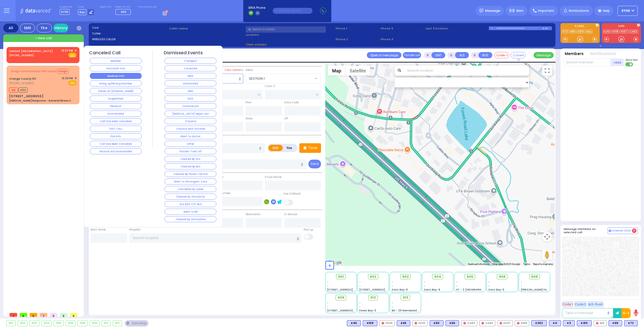 The height and width of the screenshot is (328, 644). I want to click on div: K50, so click(436, 323).